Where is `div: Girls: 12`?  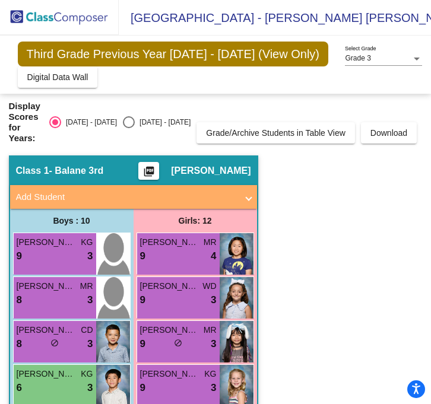 div: Girls: 12 is located at coordinates (195, 221).